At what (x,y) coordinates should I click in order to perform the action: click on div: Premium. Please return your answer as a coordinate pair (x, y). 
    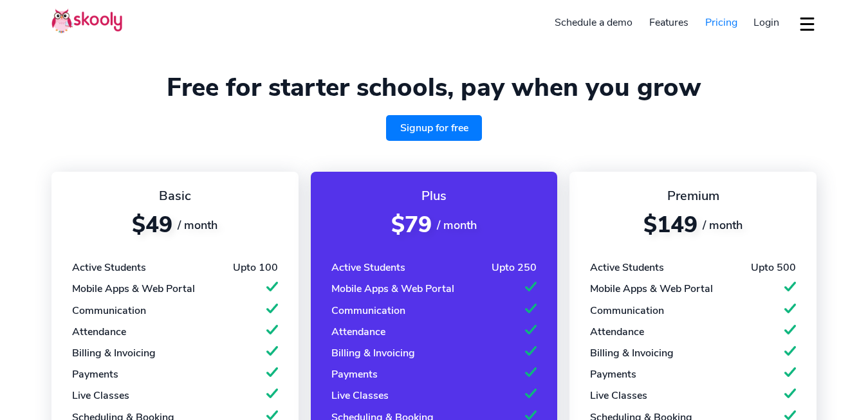
    Looking at the image, I should click on (693, 196).